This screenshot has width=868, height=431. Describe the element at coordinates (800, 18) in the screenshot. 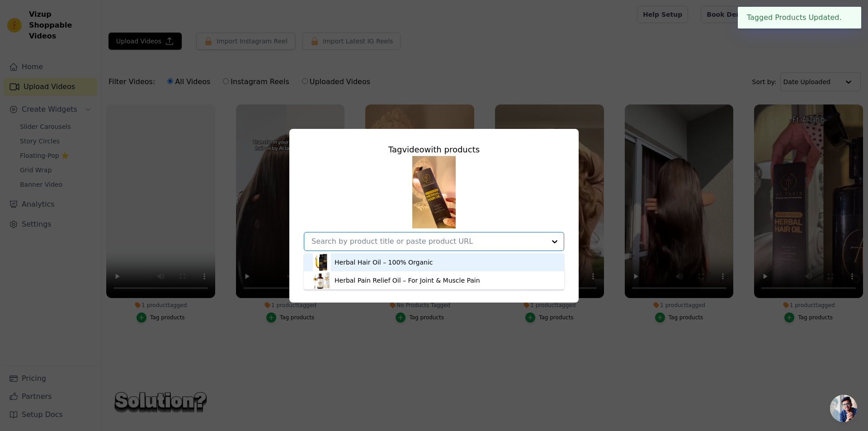

I see `div: Tagged Products Updated.` at that location.